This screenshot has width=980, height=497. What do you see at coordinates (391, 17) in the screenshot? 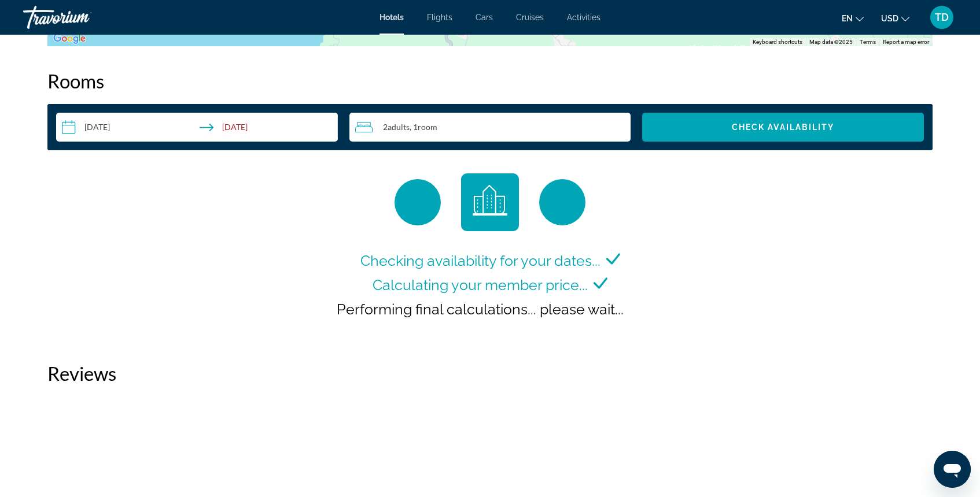
I see `span: Hotels` at bounding box center [391, 17].